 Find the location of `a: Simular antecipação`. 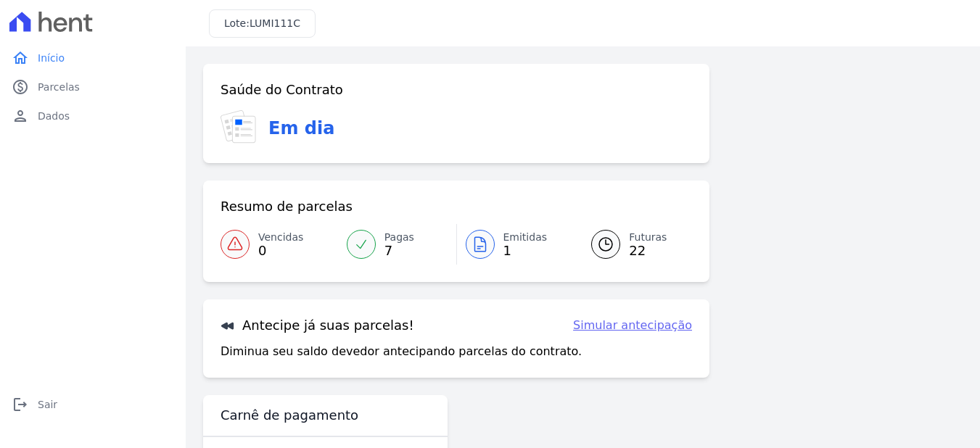

a: Simular antecipação is located at coordinates (633, 325).